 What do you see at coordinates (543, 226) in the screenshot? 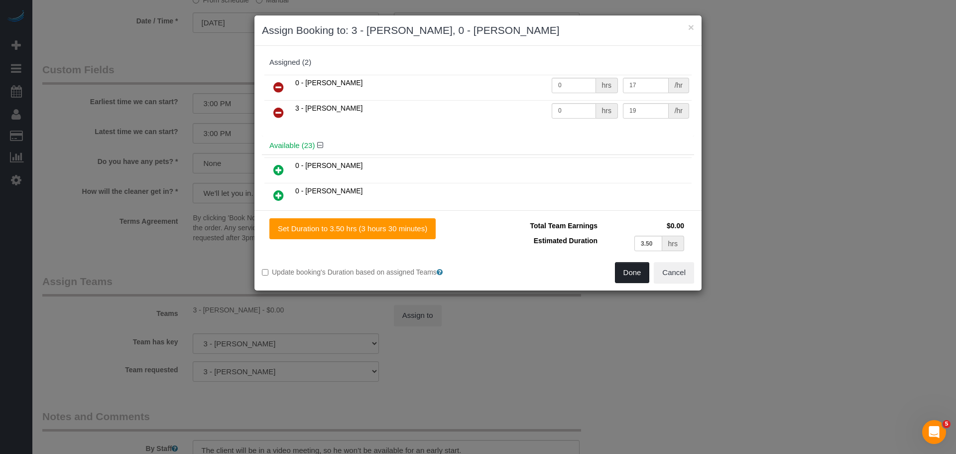
I see `td: Total Team Earnings` at bounding box center [543, 226].